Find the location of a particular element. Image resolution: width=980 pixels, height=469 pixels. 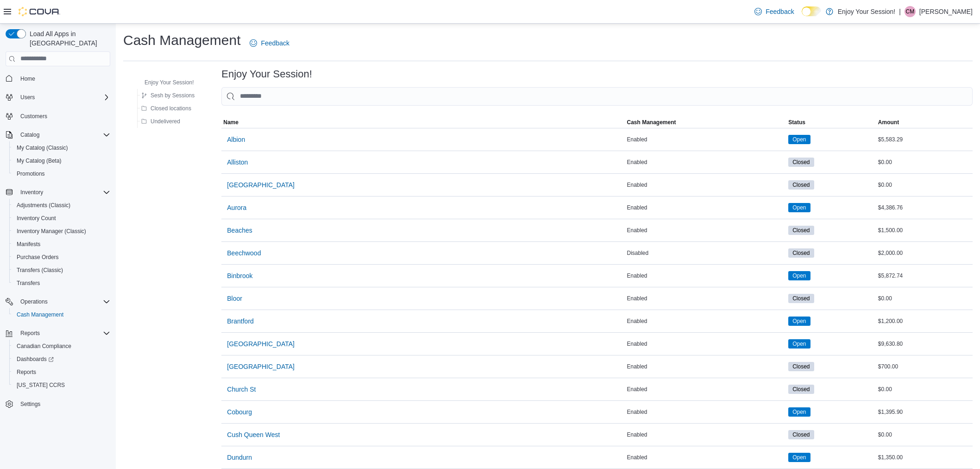

span: Name is located at coordinates (231, 123).